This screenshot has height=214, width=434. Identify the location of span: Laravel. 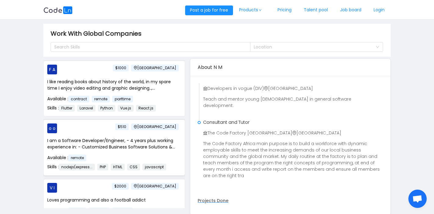
(86, 108).